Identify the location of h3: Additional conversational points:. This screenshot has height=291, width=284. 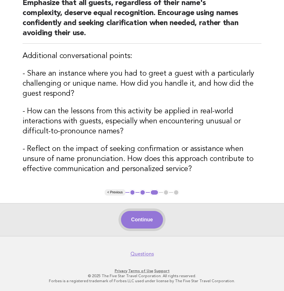
(142, 56).